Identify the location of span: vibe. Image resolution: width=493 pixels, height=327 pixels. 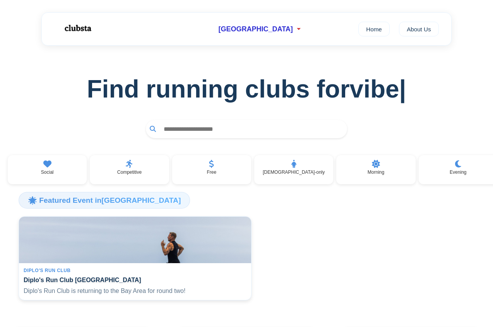
(378, 89).